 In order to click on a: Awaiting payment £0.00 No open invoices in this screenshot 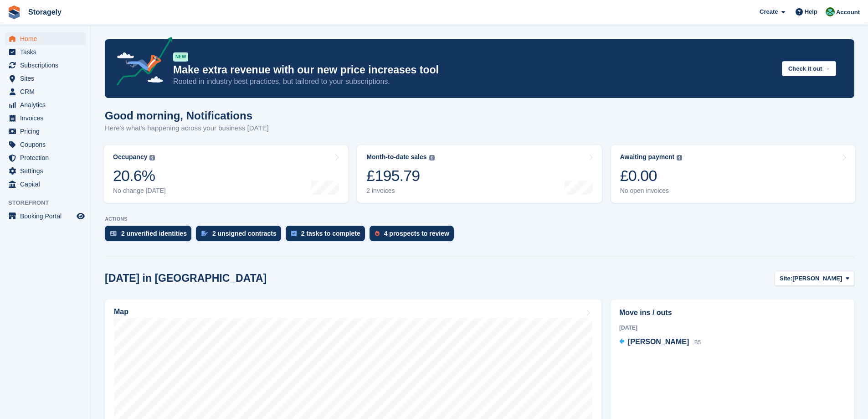, I will do `click(733, 174)`.